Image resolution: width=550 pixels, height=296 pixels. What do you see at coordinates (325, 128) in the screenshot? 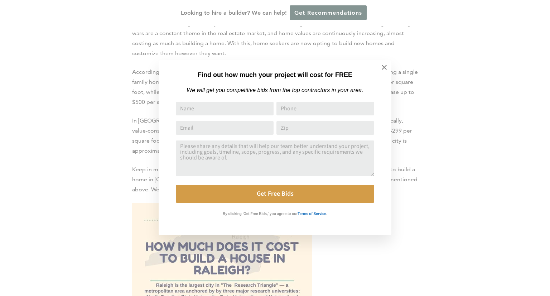
I see `input: Zip` at bounding box center [325, 128].